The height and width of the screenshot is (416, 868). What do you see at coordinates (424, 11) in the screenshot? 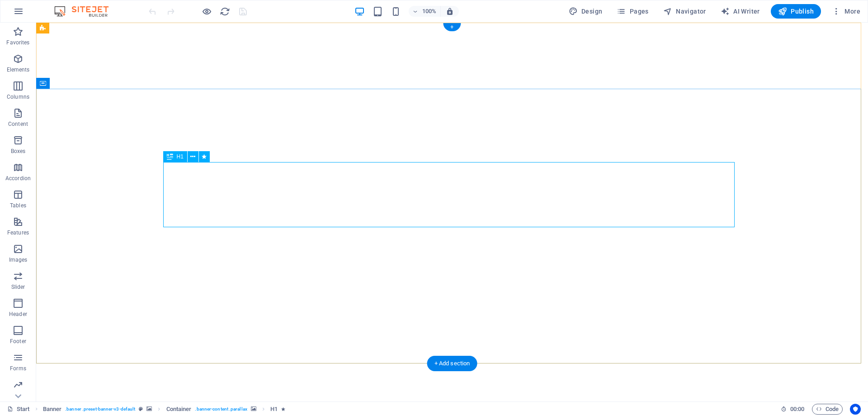
I see `button: 100%` at bounding box center [424, 11].